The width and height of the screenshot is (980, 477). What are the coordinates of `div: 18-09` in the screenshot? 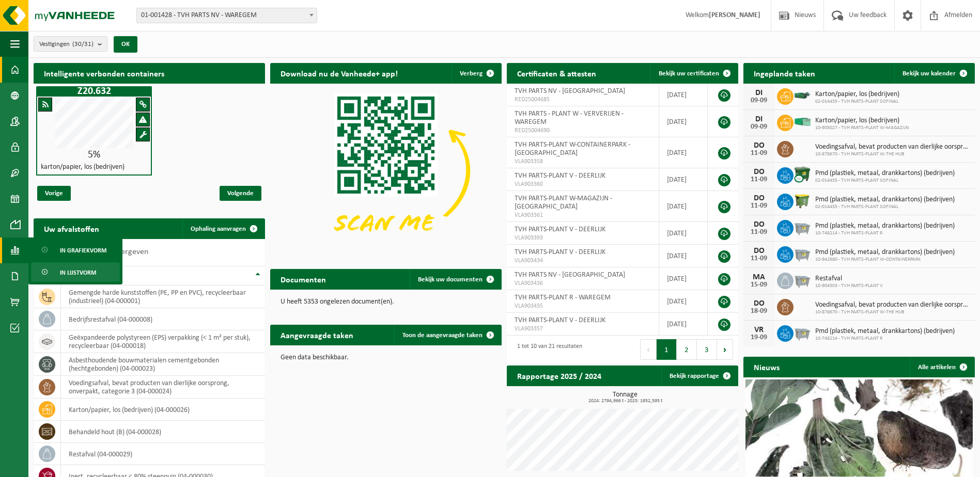 It's located at (759, 312).